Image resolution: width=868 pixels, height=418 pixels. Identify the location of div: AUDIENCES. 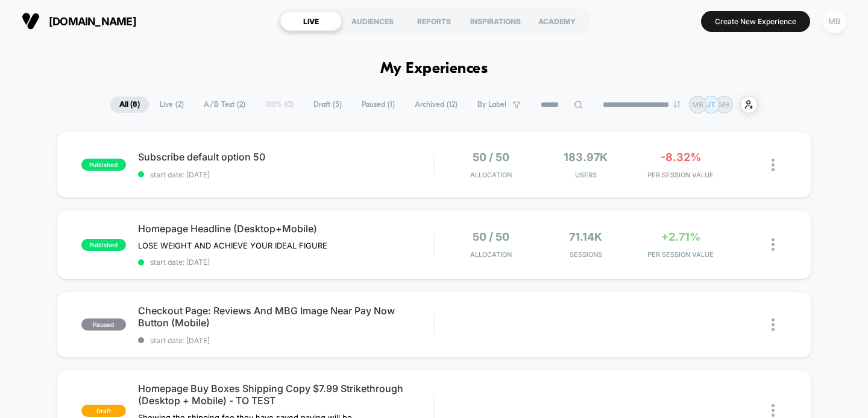
(372, 21).